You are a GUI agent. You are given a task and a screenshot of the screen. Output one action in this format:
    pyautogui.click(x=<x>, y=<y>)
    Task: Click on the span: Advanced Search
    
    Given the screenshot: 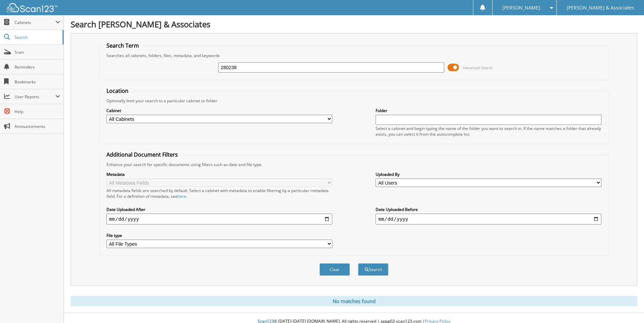 What is the action you would take?
    pyautogui.click(x=478, y=68)
    